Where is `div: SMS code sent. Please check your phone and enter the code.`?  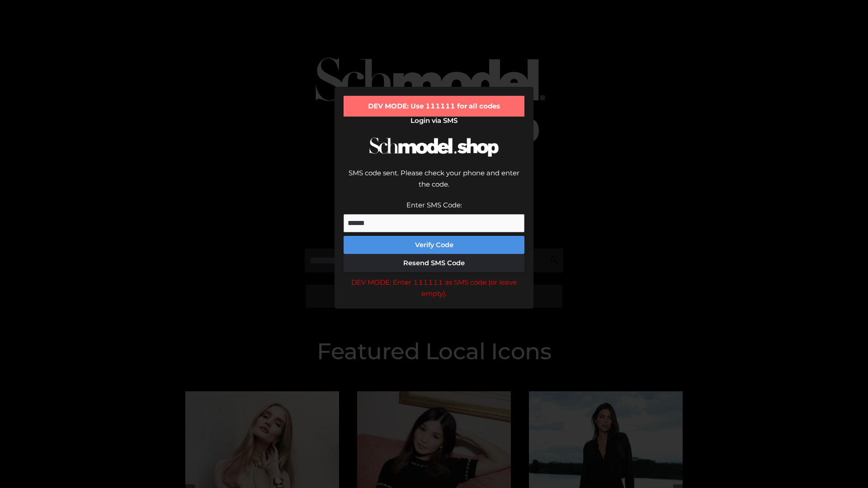 div: SMS code sent. Please check your phone and enter the code. is located at coordinates (434, 183).